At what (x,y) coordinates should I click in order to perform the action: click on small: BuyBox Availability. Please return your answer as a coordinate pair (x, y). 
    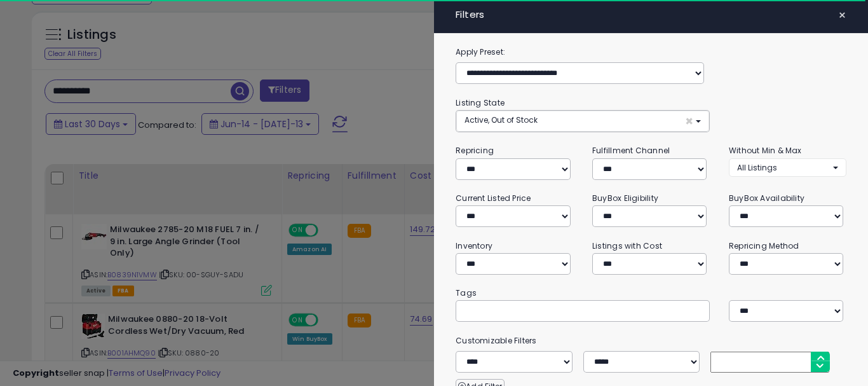
    Looking at the image, I should click on (766, 197).